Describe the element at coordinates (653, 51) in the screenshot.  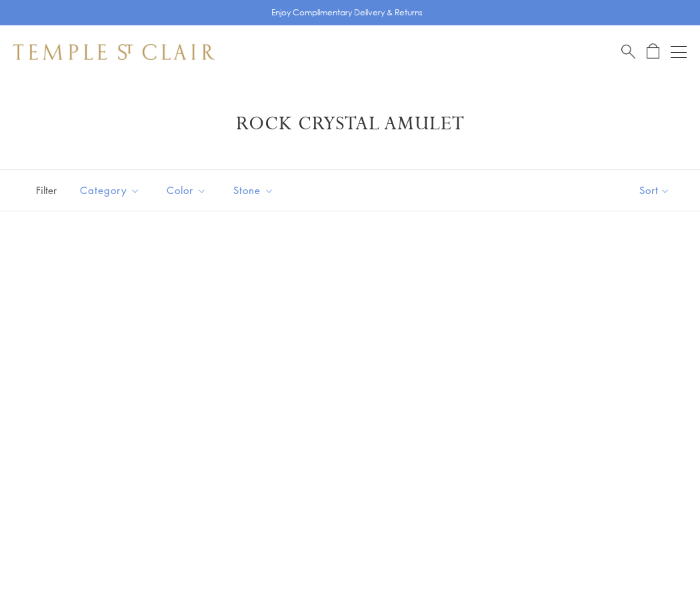
I see `a: Open Shopping Bag` at that location.